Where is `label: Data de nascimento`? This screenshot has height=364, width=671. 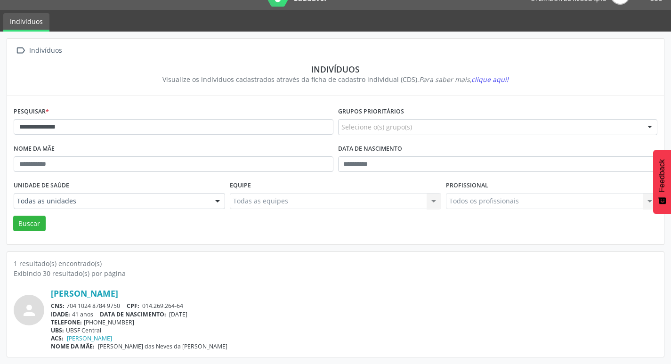
label: Data de nascimento is located at coordinates (370, 149).